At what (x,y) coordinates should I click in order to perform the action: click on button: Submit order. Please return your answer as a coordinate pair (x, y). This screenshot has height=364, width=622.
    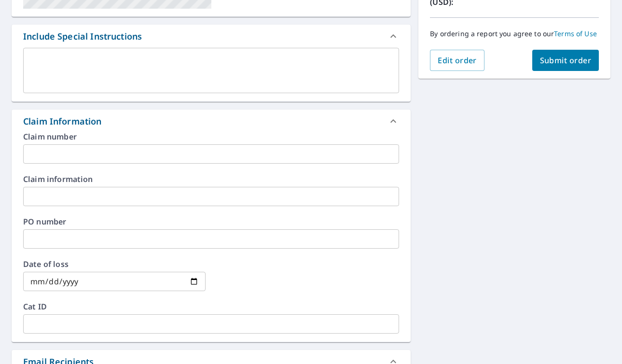
    Looking at the image, I should click on (566, 60).